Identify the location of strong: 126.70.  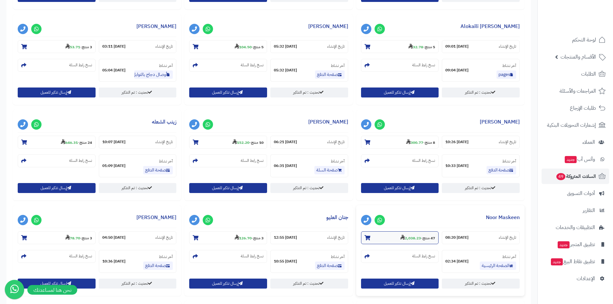
(243, 238).